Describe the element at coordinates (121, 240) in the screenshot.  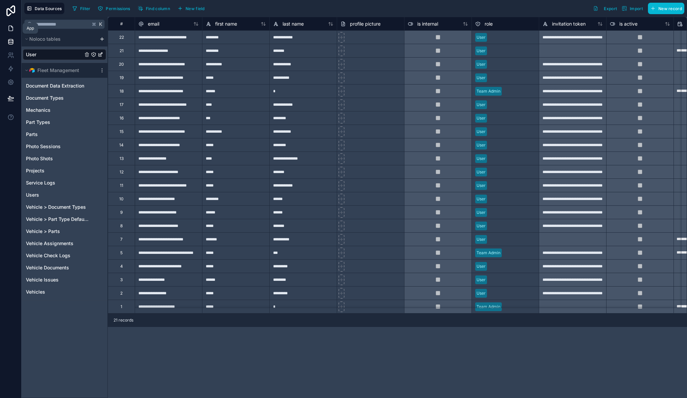
I see `div: 7` at that location.